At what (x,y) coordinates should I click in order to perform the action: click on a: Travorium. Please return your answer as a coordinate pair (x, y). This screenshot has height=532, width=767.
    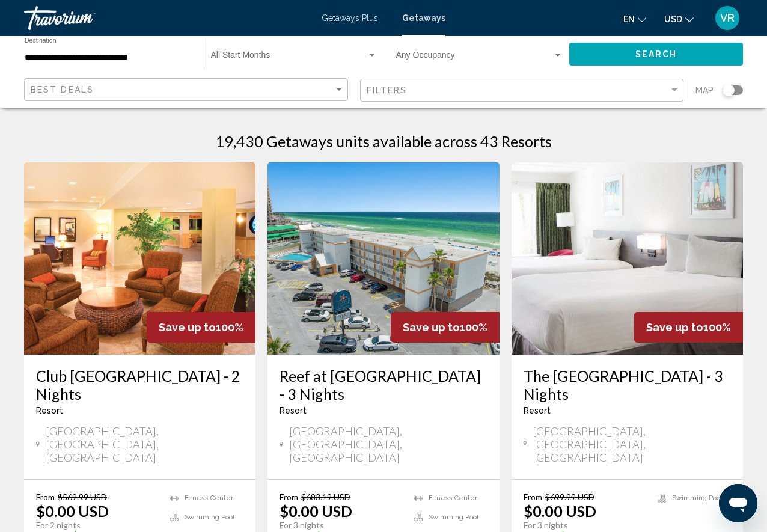
    Looking at the image, I should click on (167, 18).